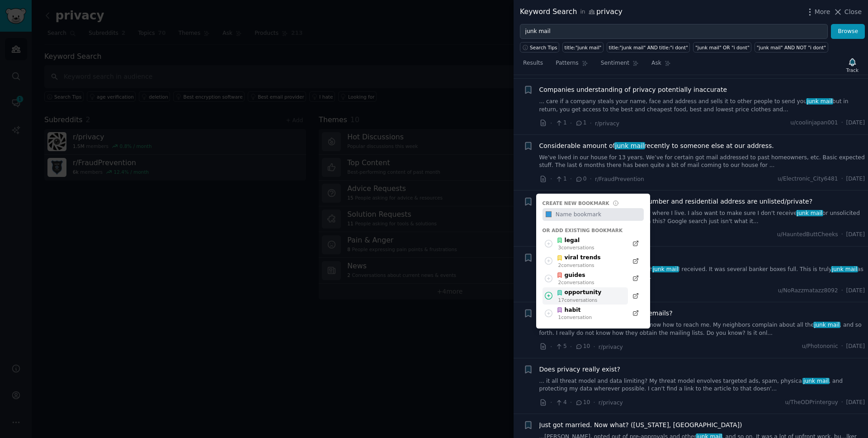 The width and height of the screenshot is (868, 438). I want to click on a: We’ve lived in our house for 13 years. We’ve for certain got mail addressed to past homeowners, e..., so click(703, 161).